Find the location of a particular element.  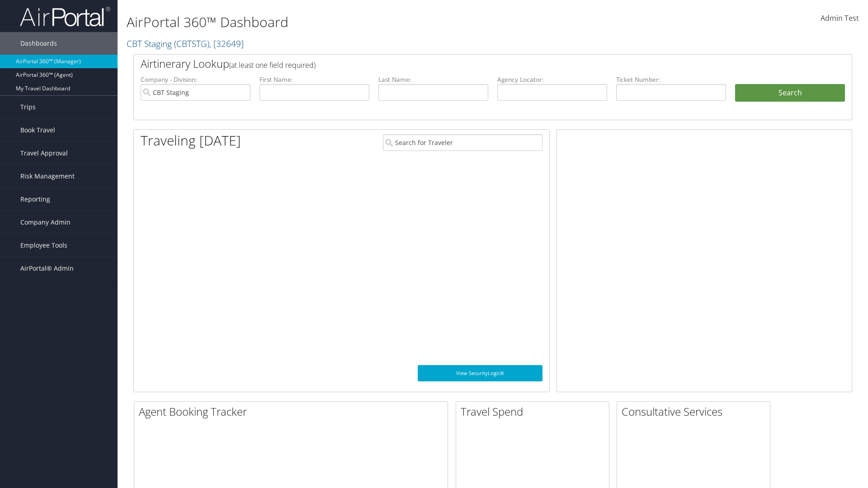

span: AirPortal® Admin is located at coordinates (47, 268).